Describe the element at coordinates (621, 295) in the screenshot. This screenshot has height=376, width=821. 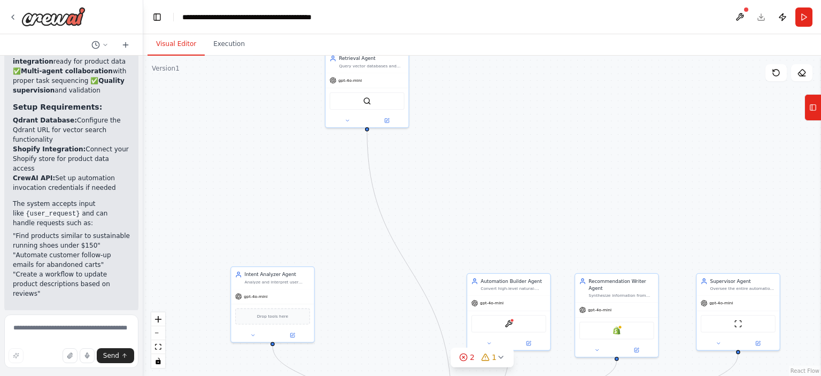
I see `div: Synthesize information from retrieval and analysis to create compelling, personalized product rec...` at that location.